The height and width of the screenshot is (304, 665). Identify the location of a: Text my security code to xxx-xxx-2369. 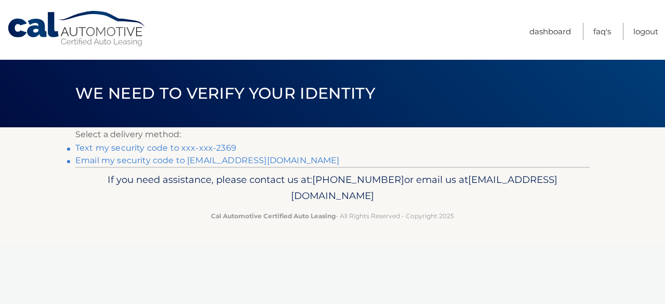
(156, 148).